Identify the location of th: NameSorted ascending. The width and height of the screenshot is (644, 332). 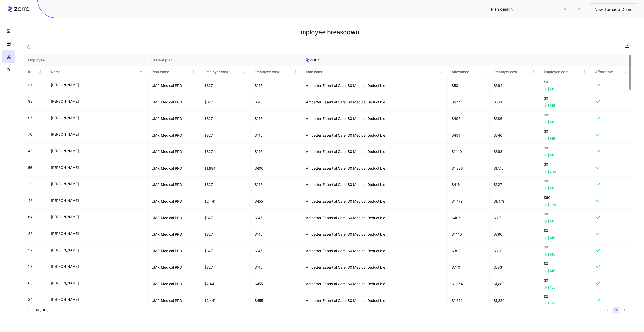
(97, 72).